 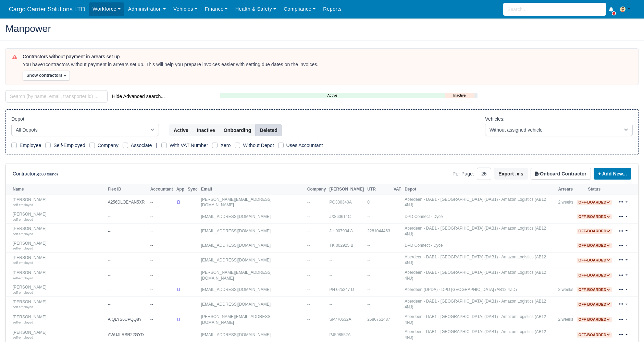 I want to click on td: 0, so click(x=379, y=202).